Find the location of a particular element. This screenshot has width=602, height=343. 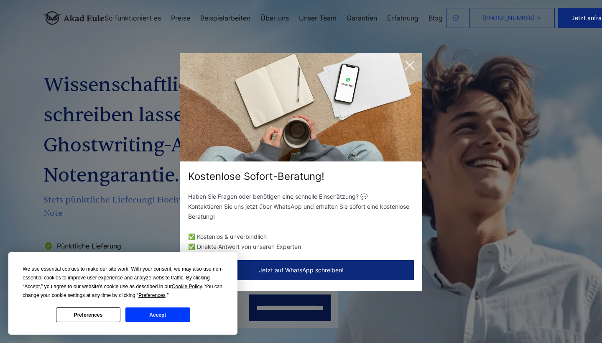

span: Cookie Policy is located at coordinates (187, 286).